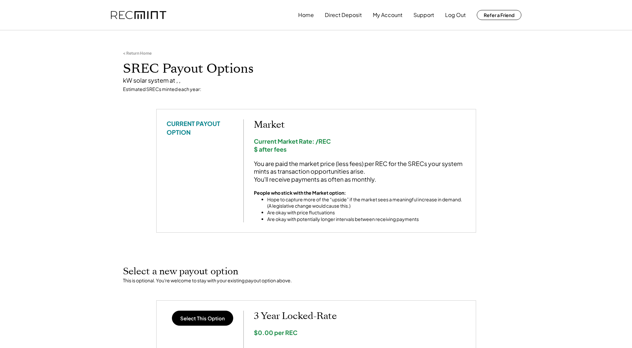 Image resolution: width=632 pixels, height=348 pixels. What do you see at coordinates (343, 15) in the screenshot?
I see `button: Direct Deposit` at bounding box center [343, 15].